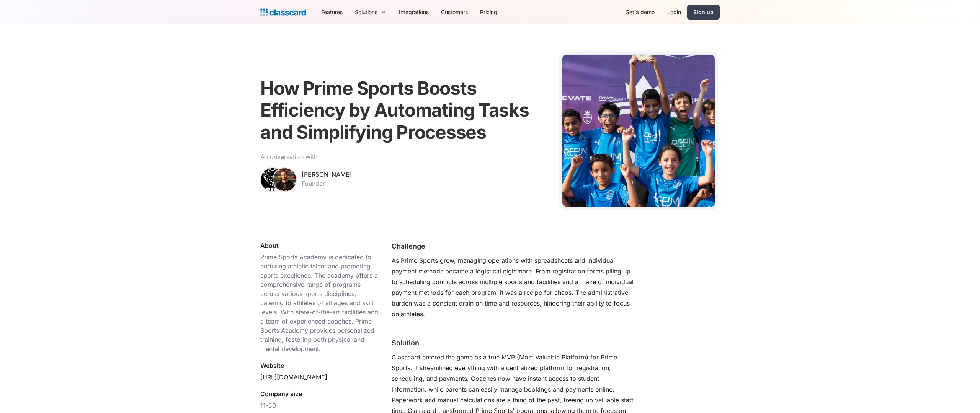  I want to click on div: About, so click(270, 245).